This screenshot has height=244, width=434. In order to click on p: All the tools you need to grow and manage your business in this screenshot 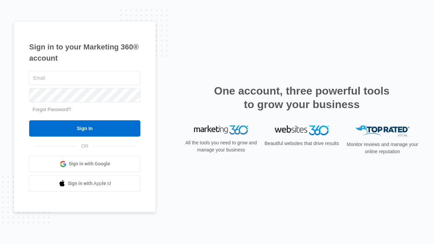, I will do `click(221, 147)`.